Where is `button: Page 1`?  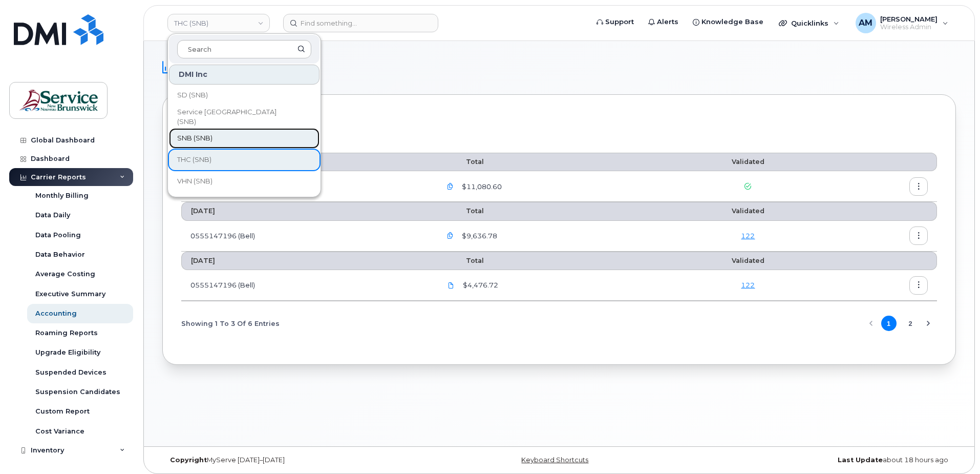
button: Page 1 is located at coordinates (889, 323).